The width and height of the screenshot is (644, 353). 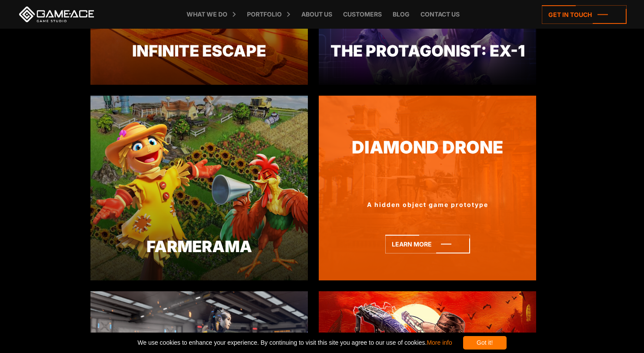 I want to click on div: Got it!, so click(x=485, y=343).